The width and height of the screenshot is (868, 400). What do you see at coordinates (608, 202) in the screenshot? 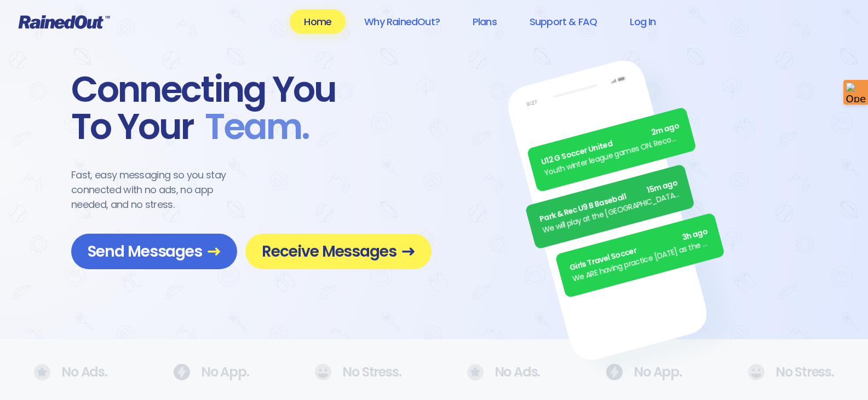
I see `div: Park & Rec U9 B Baseball` at bounding box center [608, 202].